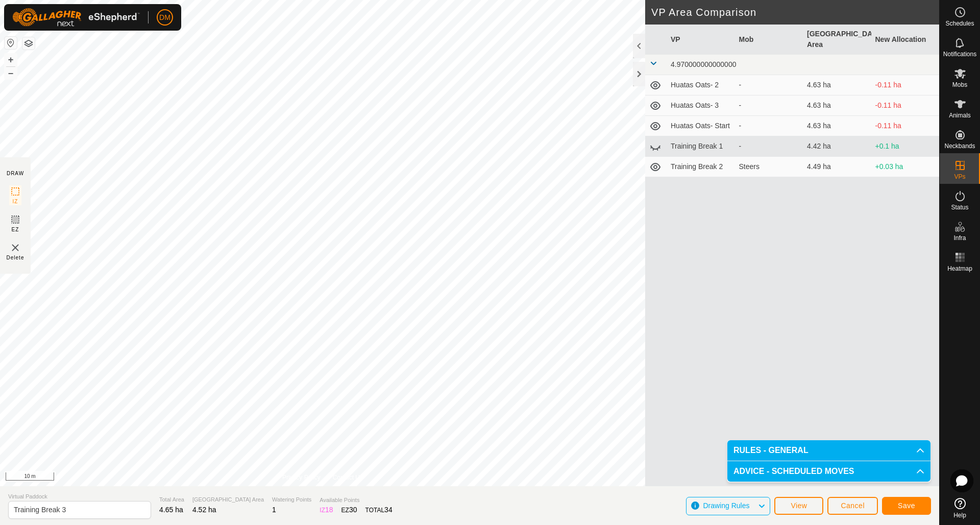 The width and height of the screenshot is (980, 525). What do you see at coordinates (959, 146) in the screenshot?
I see `span: Neckbands` at bounding box center [959, 146].